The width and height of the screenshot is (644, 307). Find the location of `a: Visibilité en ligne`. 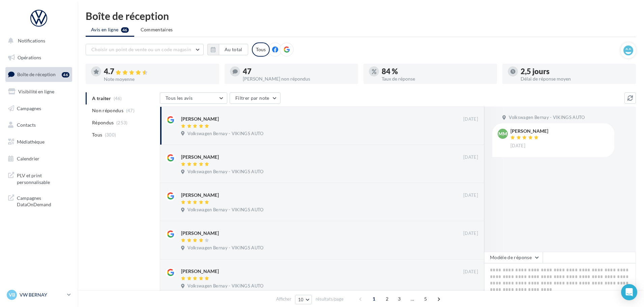

a: Visibilité en ligne is located at coordinates (39, 91).